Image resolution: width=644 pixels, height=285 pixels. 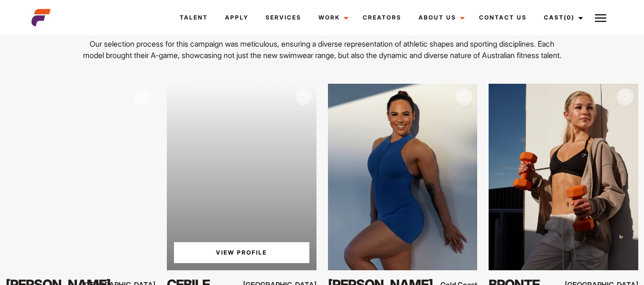 I want to click on a: Apply, so click(x=236, y=17).